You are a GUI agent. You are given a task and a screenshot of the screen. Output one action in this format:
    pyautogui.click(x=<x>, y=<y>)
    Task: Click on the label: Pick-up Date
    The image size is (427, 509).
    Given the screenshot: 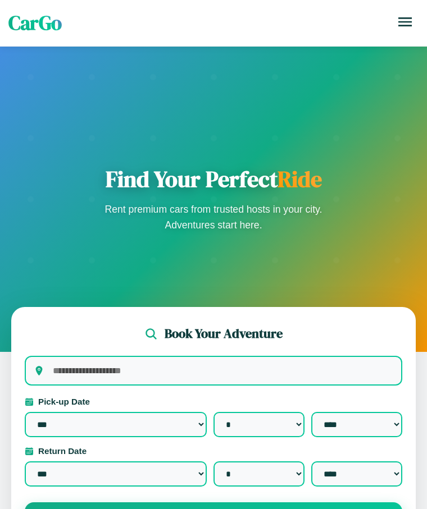 What is the action you would take?
    pyautogui.click(x=213, y=401)
    